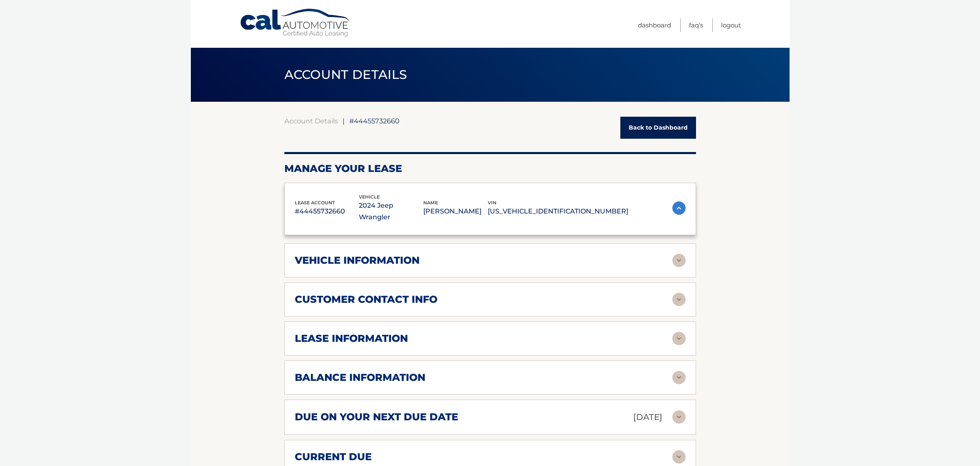 The height and width of the screenshot is (466, 980). I want to click on h2: customer contact info, so click(365, 299).